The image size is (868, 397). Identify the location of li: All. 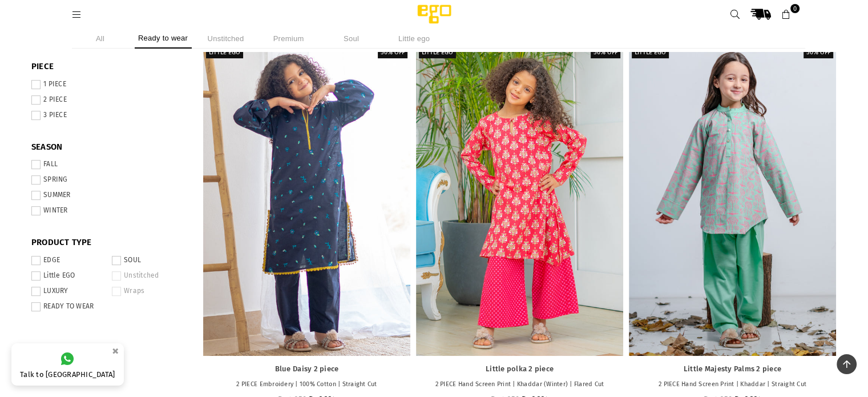
(100, 38).